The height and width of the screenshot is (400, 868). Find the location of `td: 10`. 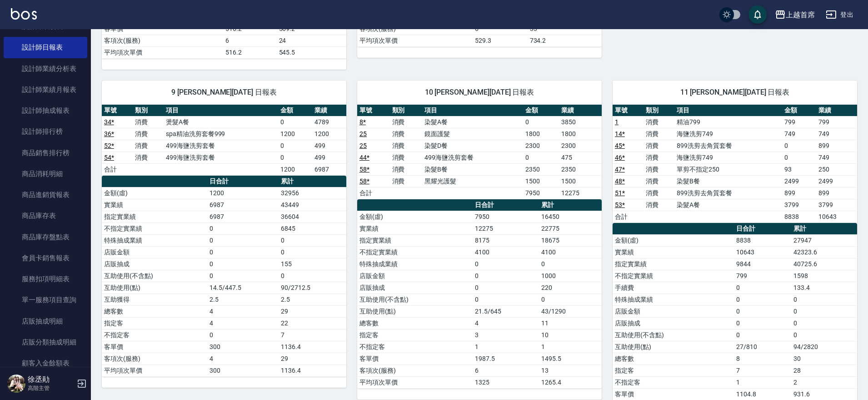

td: 10 is located at coordinates (570, 335).